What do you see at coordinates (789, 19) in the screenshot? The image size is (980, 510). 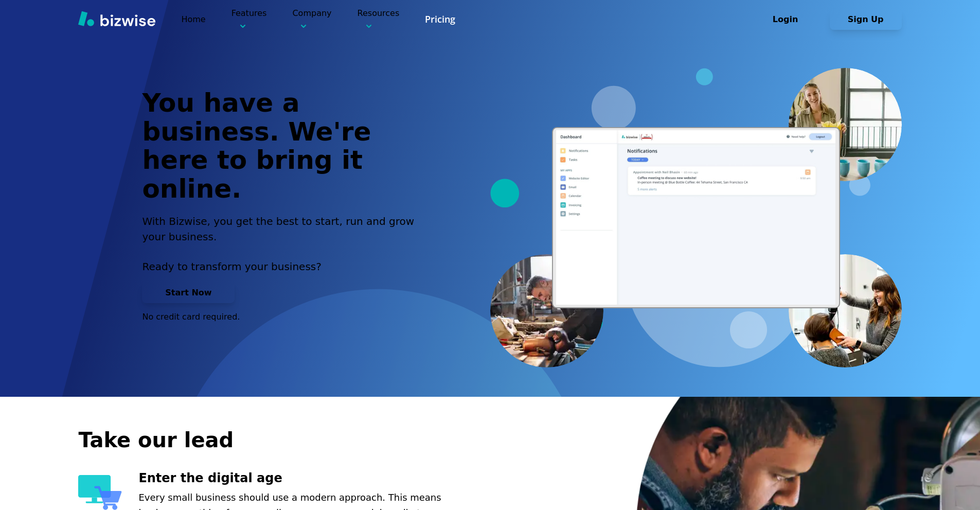 I see `a: Login` at bounding box center [789, 19].